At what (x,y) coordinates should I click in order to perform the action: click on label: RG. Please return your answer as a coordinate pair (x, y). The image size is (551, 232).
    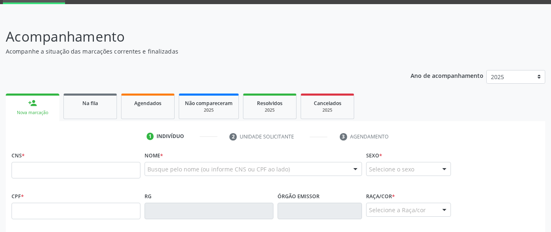
    Looking at the image, I should click on (148, 196).